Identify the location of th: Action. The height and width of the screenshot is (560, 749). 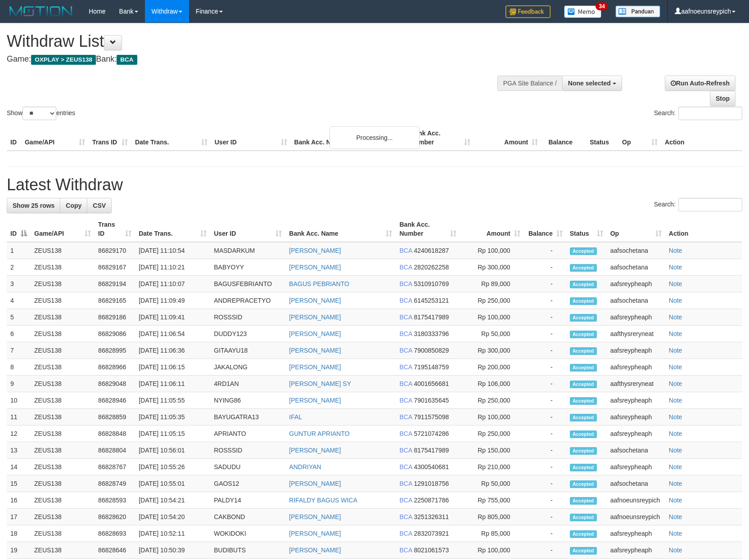
(702, 137).